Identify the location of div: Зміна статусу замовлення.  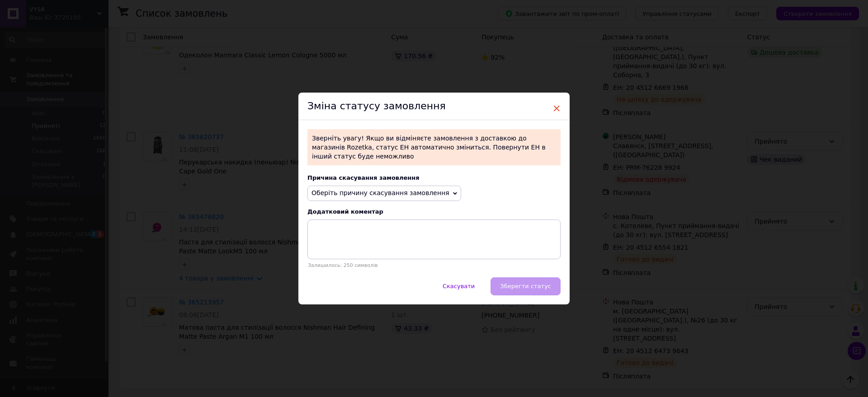
(434, 106).